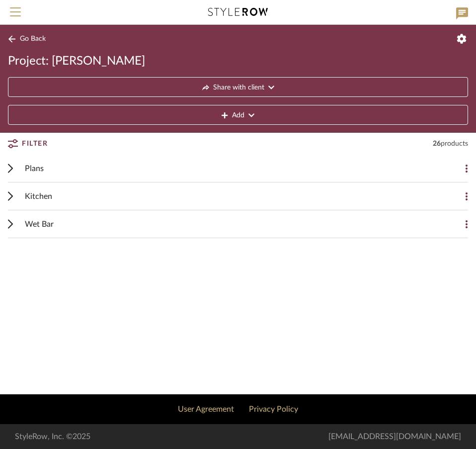  What do you see at coordinates (238, 115) in the screenshot?
I see `span: Add` at bounding box center [238, 115].